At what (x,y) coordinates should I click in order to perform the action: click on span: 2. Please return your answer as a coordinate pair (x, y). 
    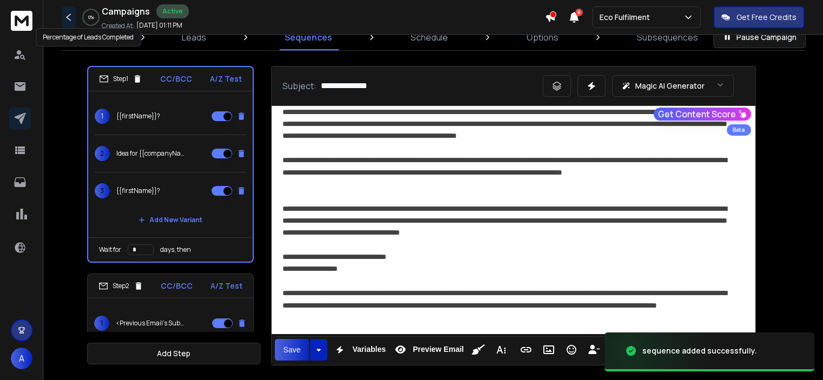
    Looking at the image, I should click on (102, 154).